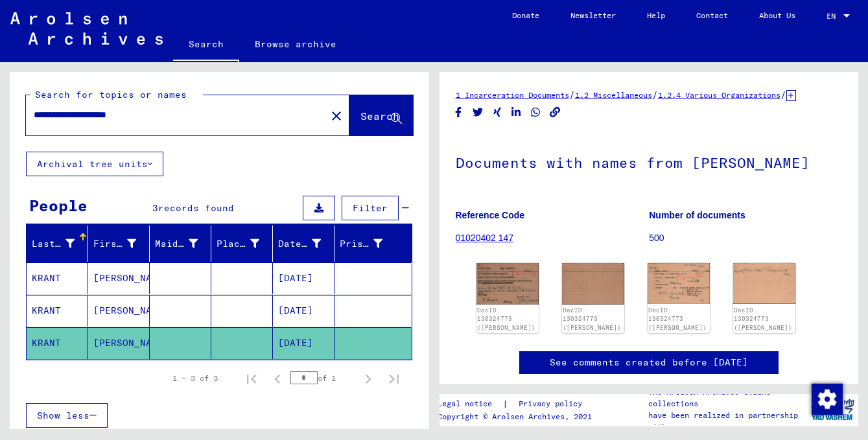  I want to click on a: Privacy policy, so click(553, 404).